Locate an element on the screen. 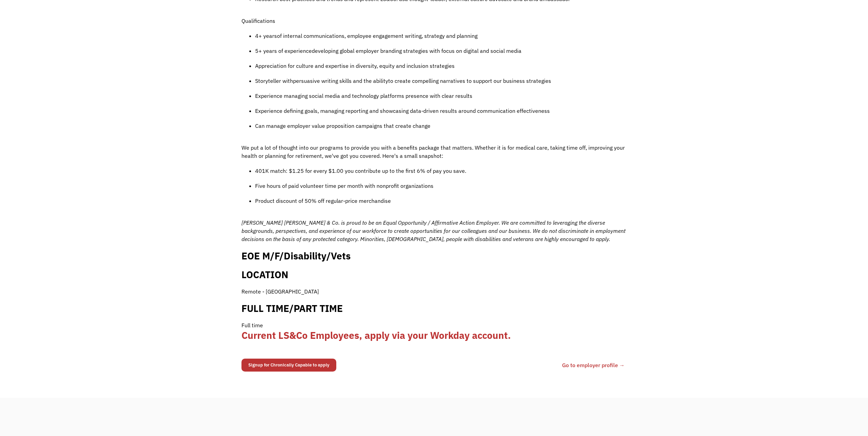 The height and width of the screenshot is (436, 868). span: 5+ years of experience is located at coordinates (284, 50).